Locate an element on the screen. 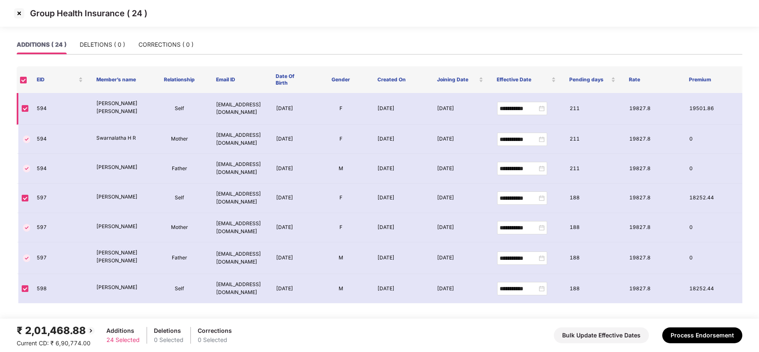  td: 598 is located at coordinates (60, 289).